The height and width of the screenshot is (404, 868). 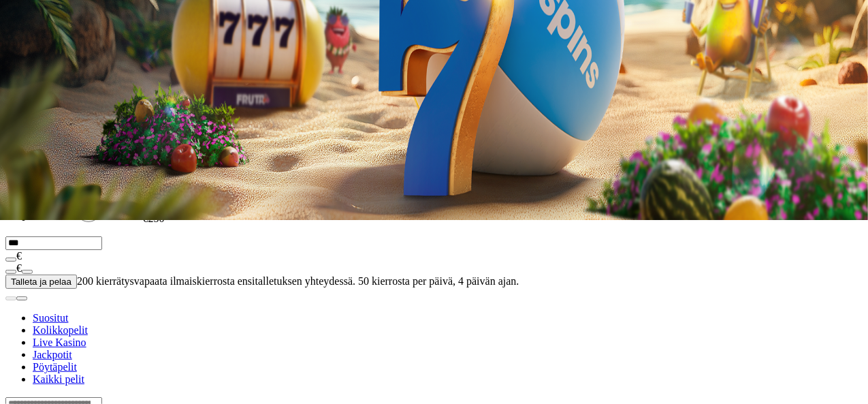 I want to click on span: Talleta ja pelaa, so click(x=41, y=281).